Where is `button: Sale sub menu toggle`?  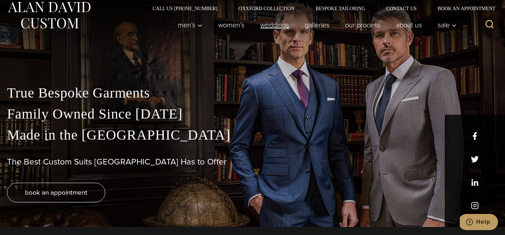 button: Sale sub menu toggle is located at coordinates (445, 25).